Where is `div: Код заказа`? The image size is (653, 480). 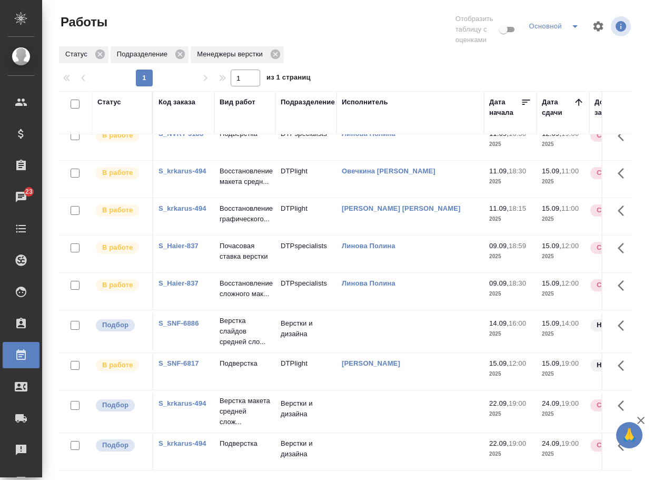
div: Код заказа is located at coordinates (177, 102).